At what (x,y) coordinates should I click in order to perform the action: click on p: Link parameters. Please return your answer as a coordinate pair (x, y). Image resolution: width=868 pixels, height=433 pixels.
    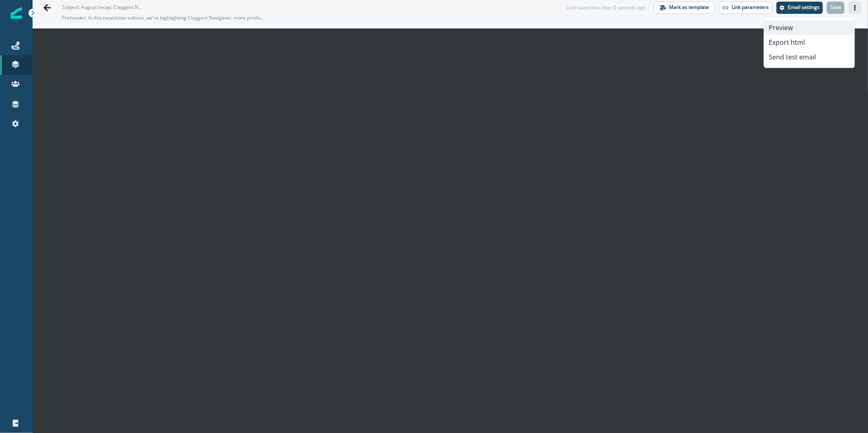
    Looking at the image, I should click on (749, 8).